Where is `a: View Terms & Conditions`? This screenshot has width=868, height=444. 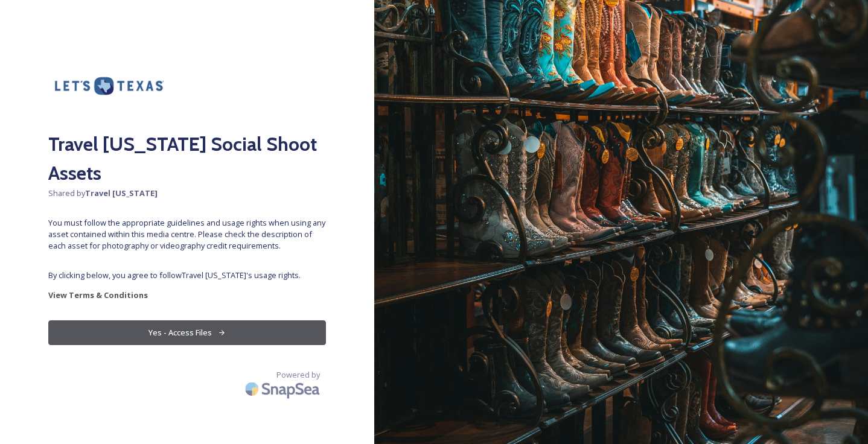
a: View Terms & Conditions is located at coordinates (187, 295).